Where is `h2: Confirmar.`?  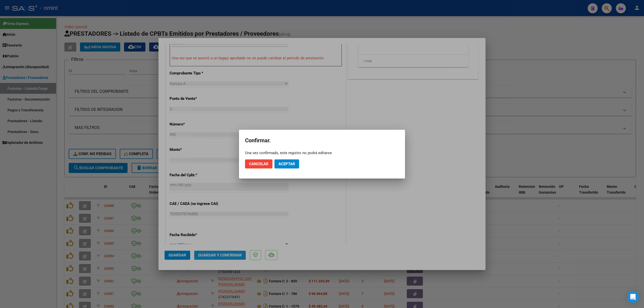 h2: Confirmar. is located at coordinates (322, 140).